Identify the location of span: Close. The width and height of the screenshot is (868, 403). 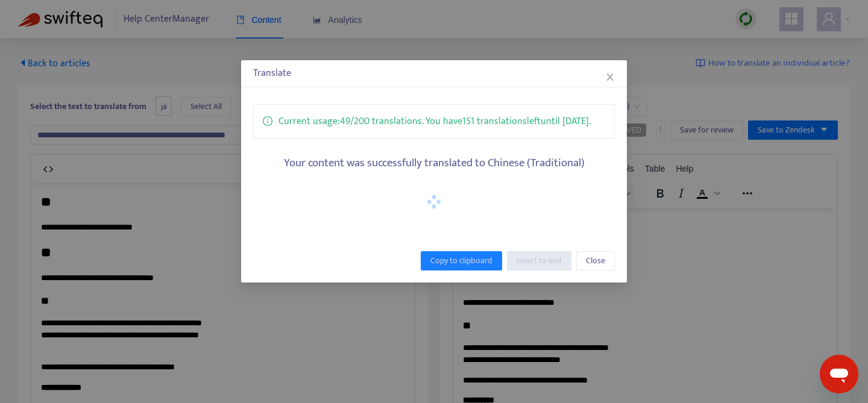
(595, 261).